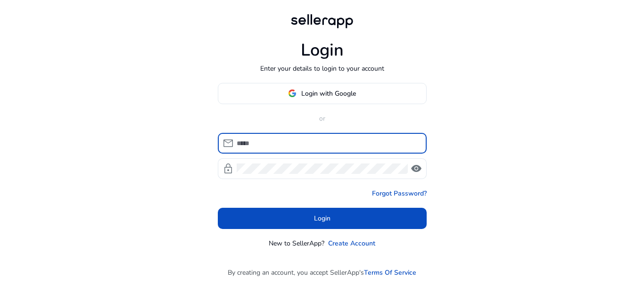 The image size is (644, 286). Describe the element at coordinates (322, 118) in the screenshot. I see `p: or` at that location.